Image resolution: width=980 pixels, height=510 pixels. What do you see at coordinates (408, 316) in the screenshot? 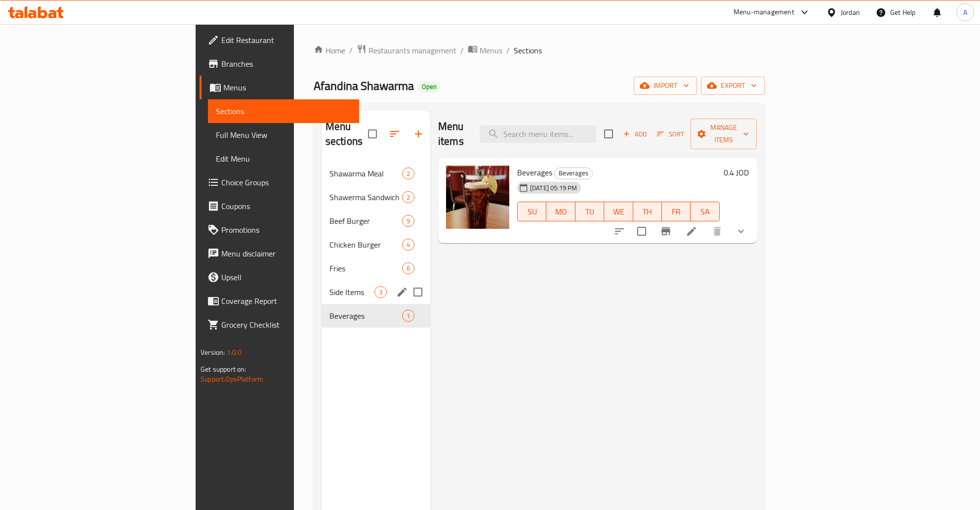
I see `span: 1` at bounding box center [408, 316].